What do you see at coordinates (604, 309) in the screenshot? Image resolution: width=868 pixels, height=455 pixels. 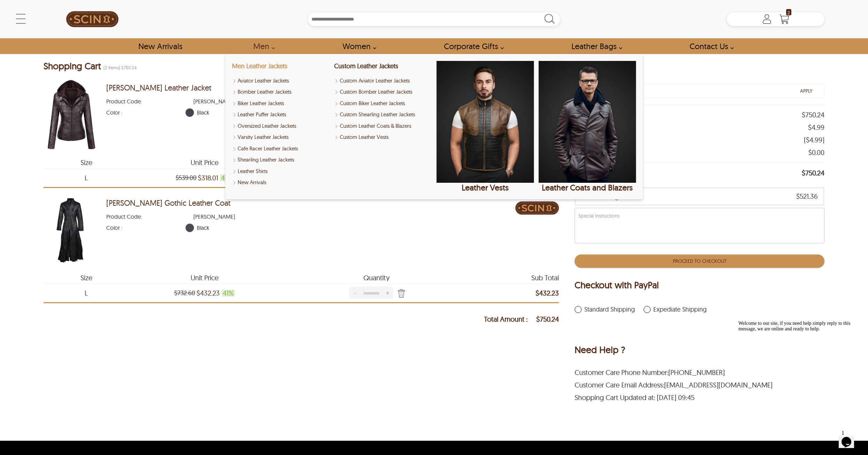 I see `label: standardShipping is checked` at bounding box center [604, 309].